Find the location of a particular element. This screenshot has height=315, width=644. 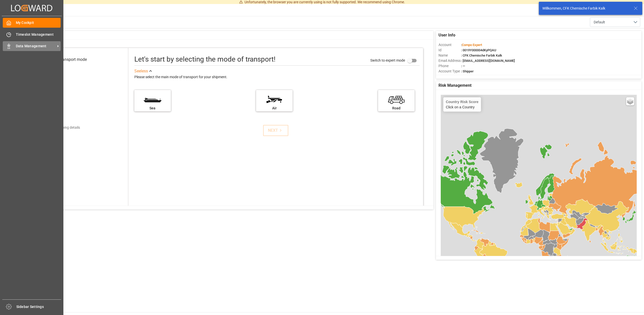

div: Road is located at coordinates (396, 108).